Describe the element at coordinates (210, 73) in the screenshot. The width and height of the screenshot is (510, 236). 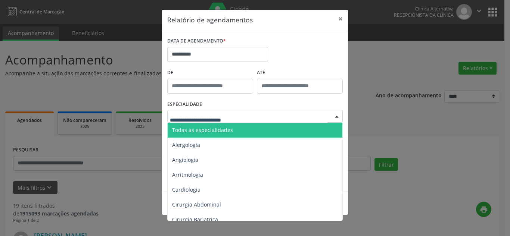
I see `label: De` at that location.